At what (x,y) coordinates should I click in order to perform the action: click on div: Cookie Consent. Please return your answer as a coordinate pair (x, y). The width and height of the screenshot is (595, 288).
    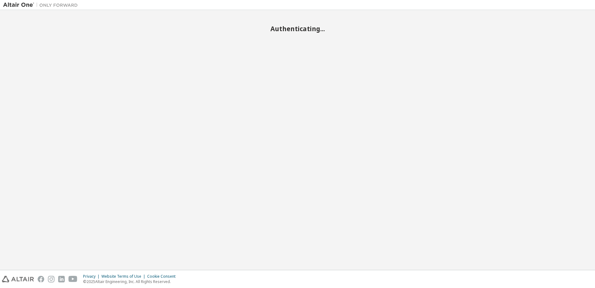
    Looking at the image, I should click on (163, 276).